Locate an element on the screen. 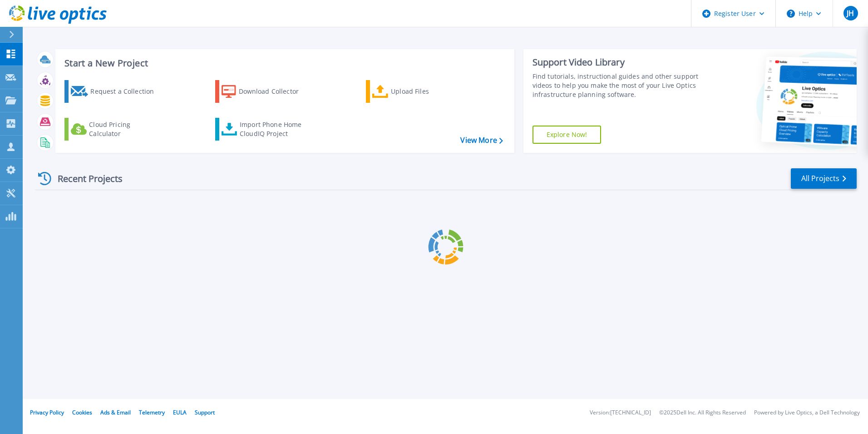 The height and width of the screenshot is (434, 868). div: Recent Projects is located at coordinates (85, 178).